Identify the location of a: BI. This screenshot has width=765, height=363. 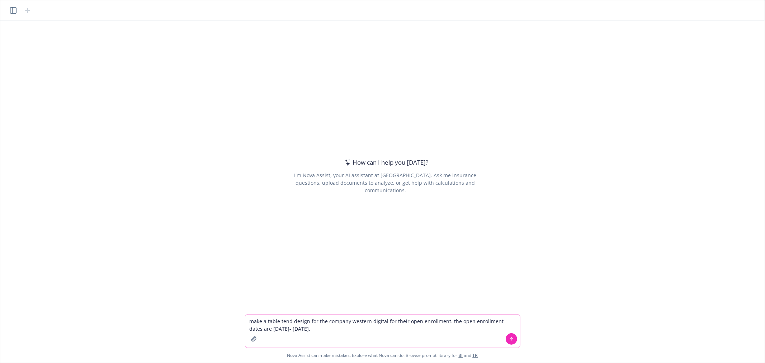
(461, 355).